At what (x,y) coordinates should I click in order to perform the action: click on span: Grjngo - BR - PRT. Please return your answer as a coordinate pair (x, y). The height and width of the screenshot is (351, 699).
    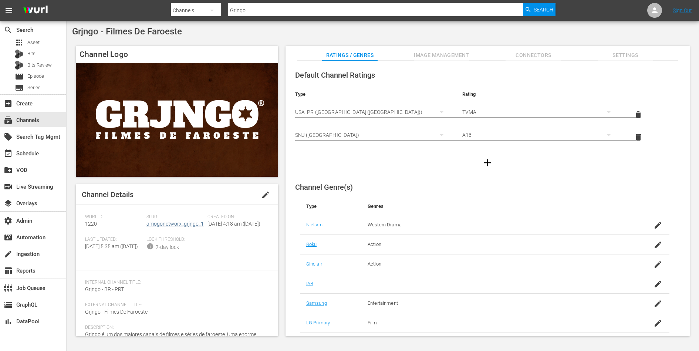
    Looking at the image, I should click on (104, 289).